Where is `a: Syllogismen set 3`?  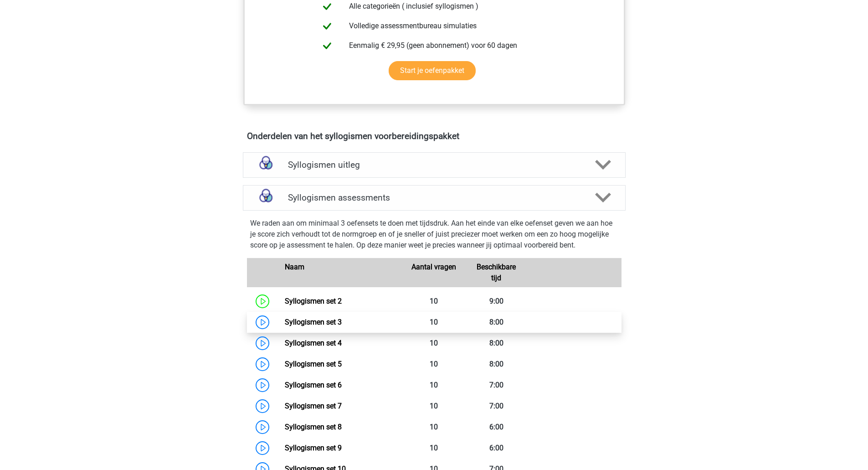 a: Syllogismen set 3 is located at coordinates (313, 322).